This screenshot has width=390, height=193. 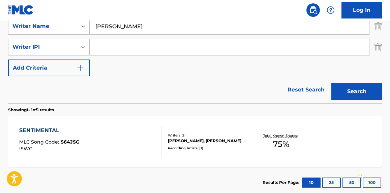 What do you see at coordinates (361, 10) in the screenshot?
I see `a: Log In` at bounding box center [361, 10].